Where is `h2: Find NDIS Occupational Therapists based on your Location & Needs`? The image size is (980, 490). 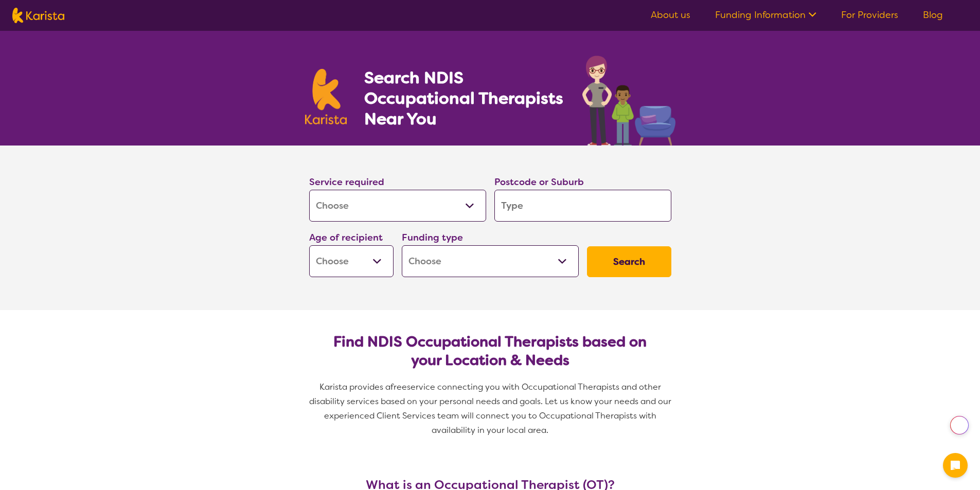 h2: Find NDIS Occupational Therapists based on your Location & Needs is located at coordinates (490, 351).